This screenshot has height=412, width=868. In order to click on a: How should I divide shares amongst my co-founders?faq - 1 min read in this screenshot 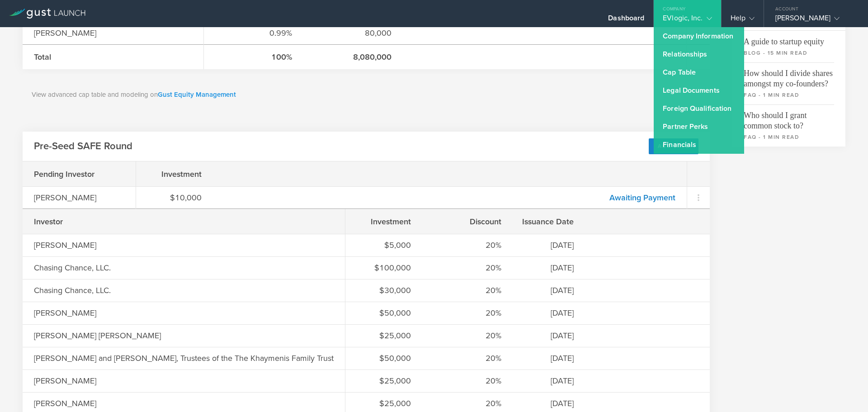, I will do `click(789, 83)`.